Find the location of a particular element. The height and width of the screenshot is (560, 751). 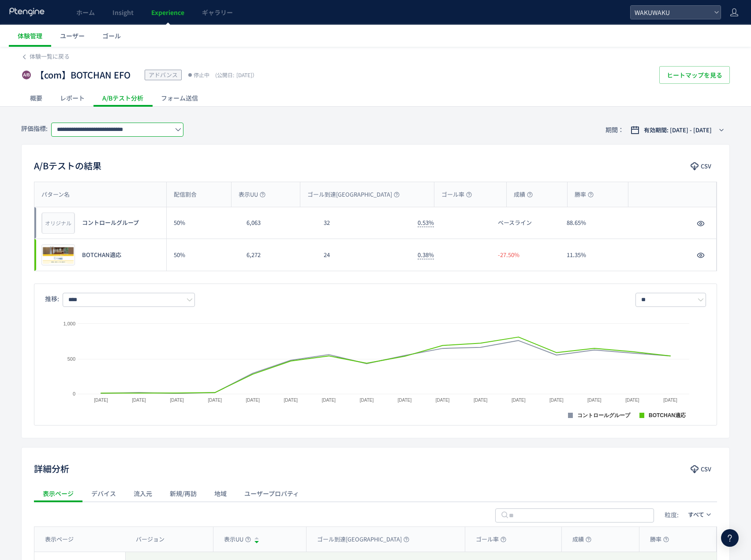

span: ヒートマップを見る is located at coordinates (695, 75).